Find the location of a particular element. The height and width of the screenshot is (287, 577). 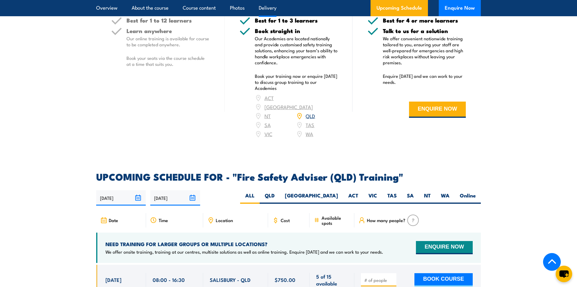

p: We offer onsite training, training at our centres, multisite solutions as well as online training... is located at coordinates (244, 252).